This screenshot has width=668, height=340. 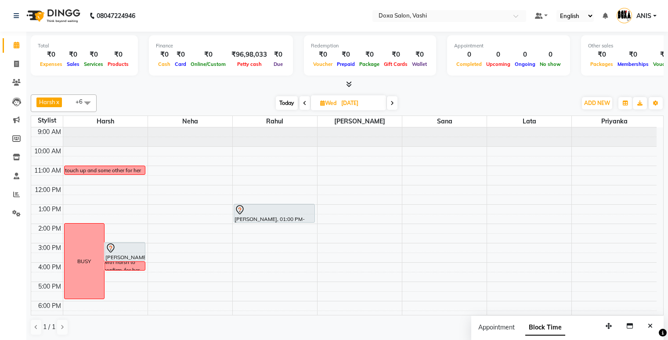 I want to click on span: +6, so click(x=82, y=101).